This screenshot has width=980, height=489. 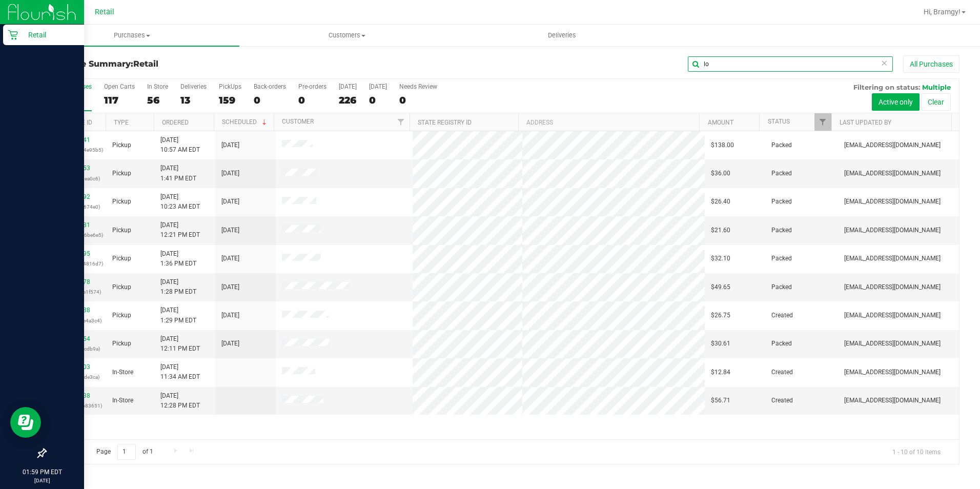 What do you see at coordinates (193, 86) in the screenshot?
I see `div: Deliveries` at bounding box center [193, 86].